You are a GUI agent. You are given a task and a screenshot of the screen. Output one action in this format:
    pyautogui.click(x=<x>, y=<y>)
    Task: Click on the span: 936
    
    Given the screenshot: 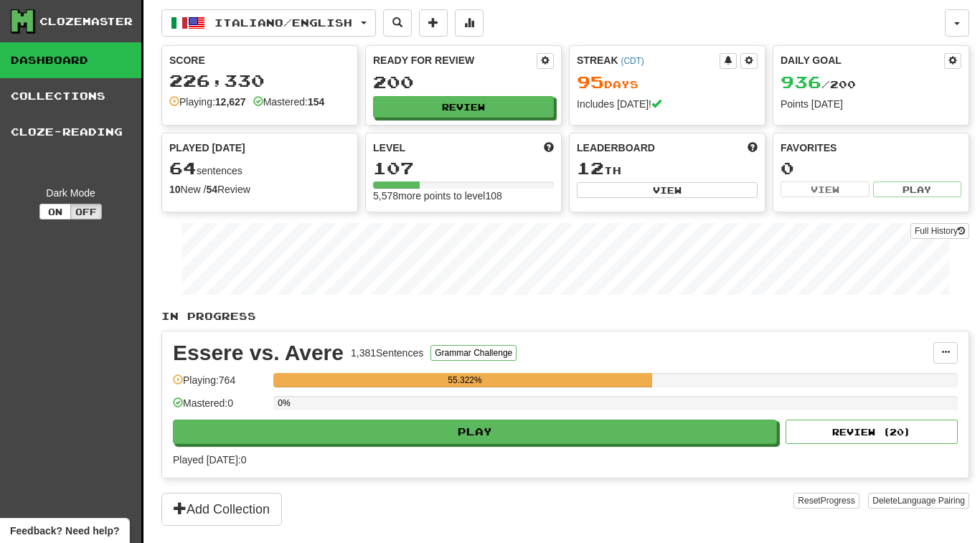 What is the action you would take?
    pyautogui.click(x=801, y=81)
    